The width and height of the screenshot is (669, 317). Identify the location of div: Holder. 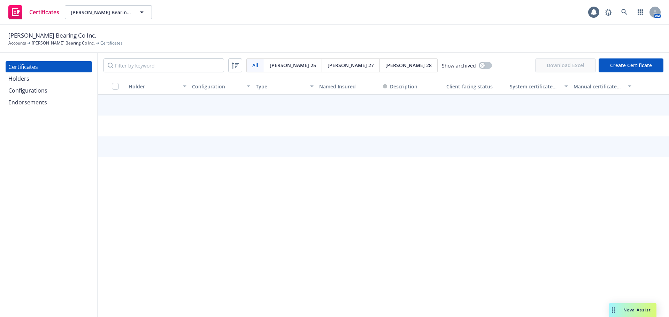
(154, 86).